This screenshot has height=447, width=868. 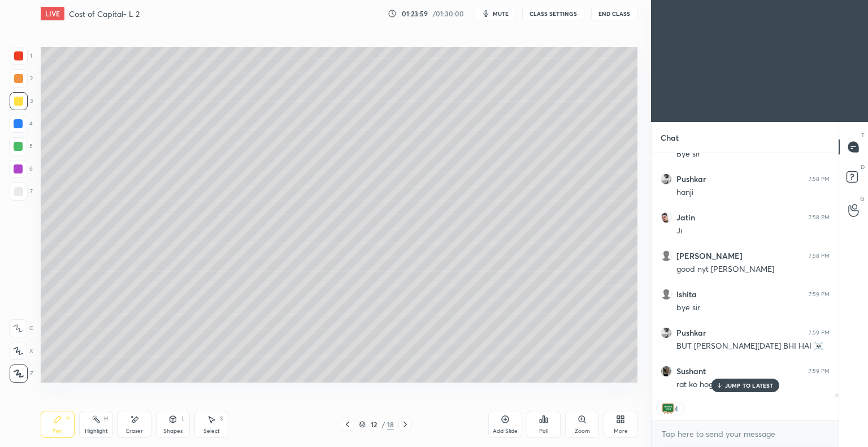 I want to click on p: G, so click(x=863, y=198).